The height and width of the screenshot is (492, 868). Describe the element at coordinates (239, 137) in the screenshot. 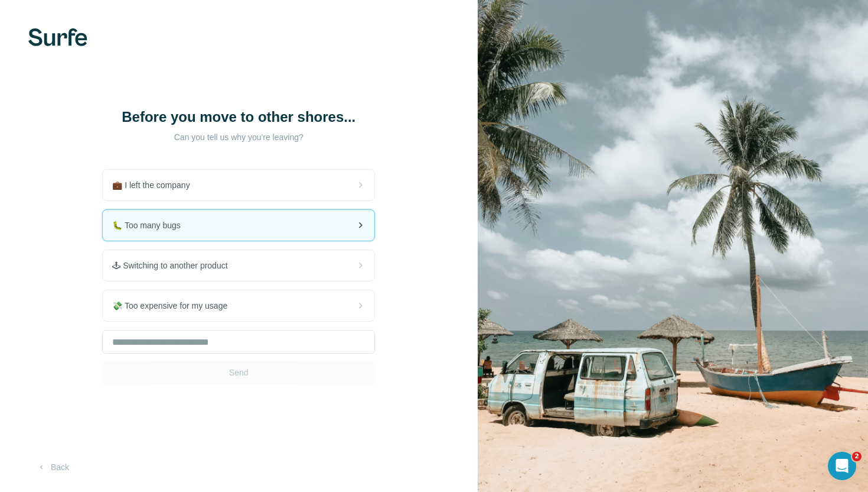

I see `p: Can you tell us why you're leaving?` at that location.